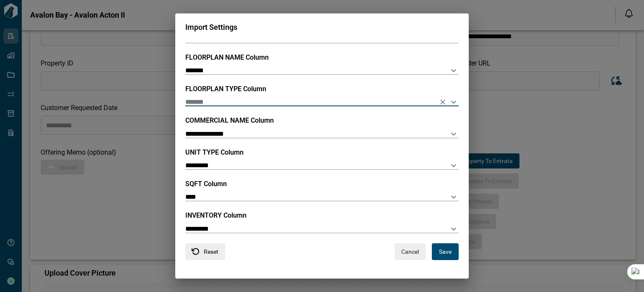 The width and height of the screenshot is (644, 292). Describe the element at coordinates (216, 215) in the screenshot. I see `span: INVENTORY Column` at that location.